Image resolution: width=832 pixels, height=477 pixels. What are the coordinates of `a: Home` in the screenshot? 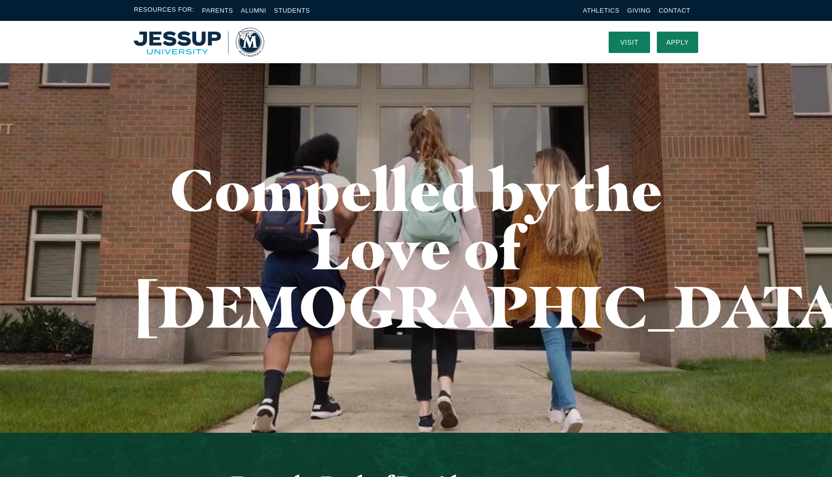 It's located at (199, 42).